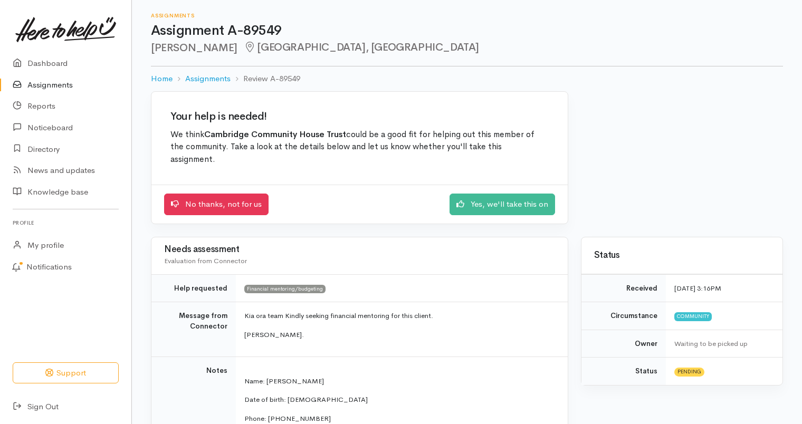 Image resolution: width=802 pixels, height=424 pixels. What do you see at coordinates (682, 255) in the screenshot?
I see `h3: Status` at bounding box center [682, 255].